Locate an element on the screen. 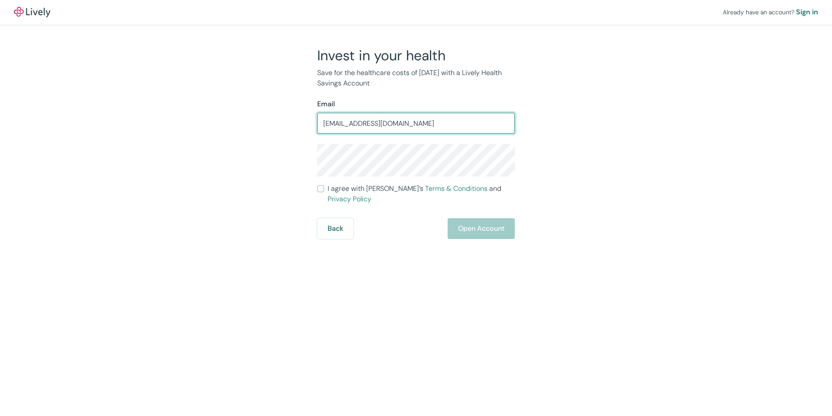 This screenshot has height=416, width=832. img: Lively is located at coordinates (32, 12).